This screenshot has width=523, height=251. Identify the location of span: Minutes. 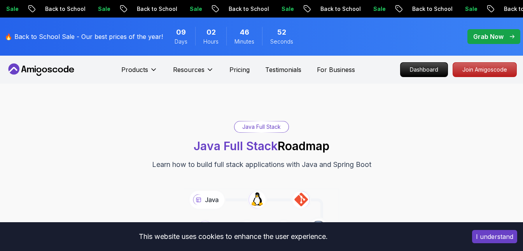
(244, 42).